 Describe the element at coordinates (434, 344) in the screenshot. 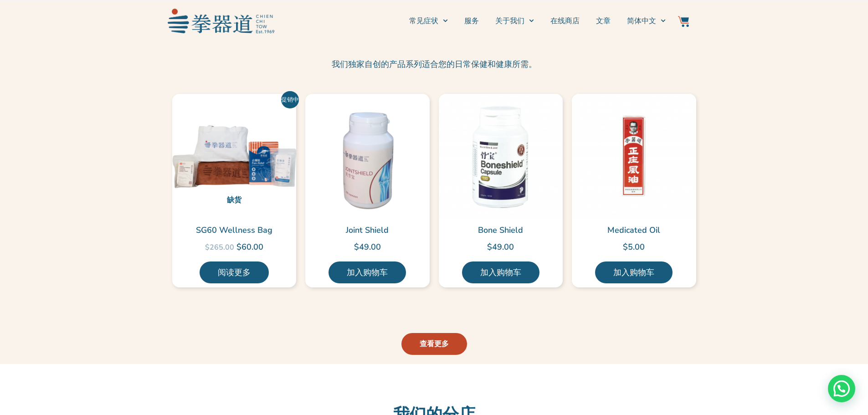

I see `a: 查看更多` at that location.